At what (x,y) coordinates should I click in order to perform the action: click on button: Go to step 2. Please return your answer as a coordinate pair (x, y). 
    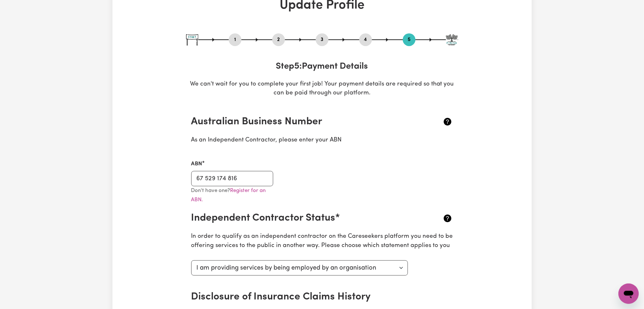
    Looking at the image, I should click on (279, 40).